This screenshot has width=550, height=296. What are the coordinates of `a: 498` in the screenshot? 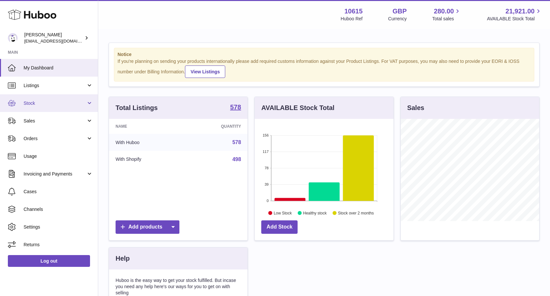 It's located at (237, 159).